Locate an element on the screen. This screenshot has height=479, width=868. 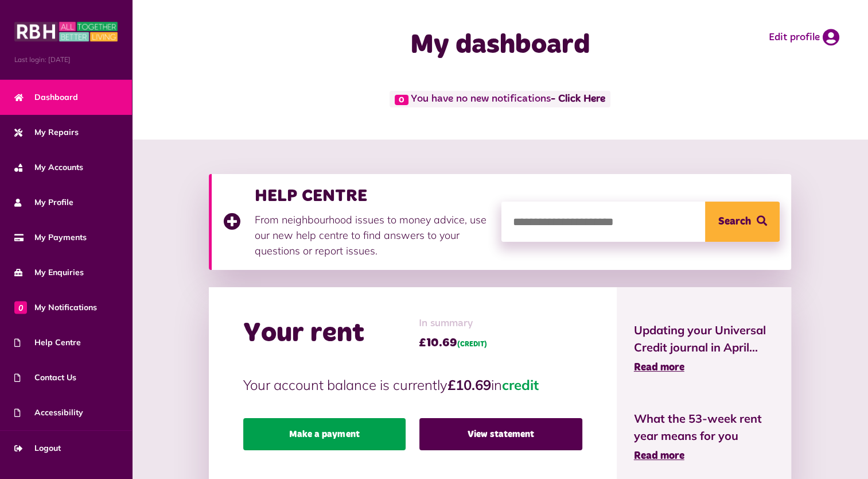
span: My Repairs is located at coordinates (46, 132).